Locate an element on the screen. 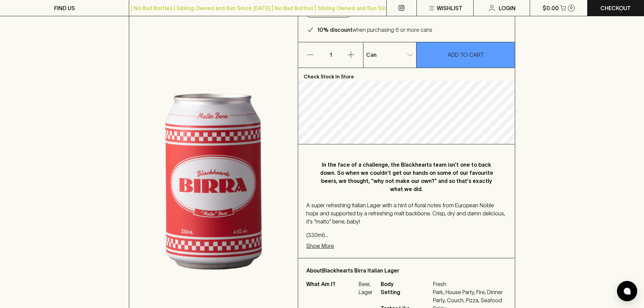 This screenshot has height=308, width=644. p: ADD TO CART is located at coordinates (466, 55).